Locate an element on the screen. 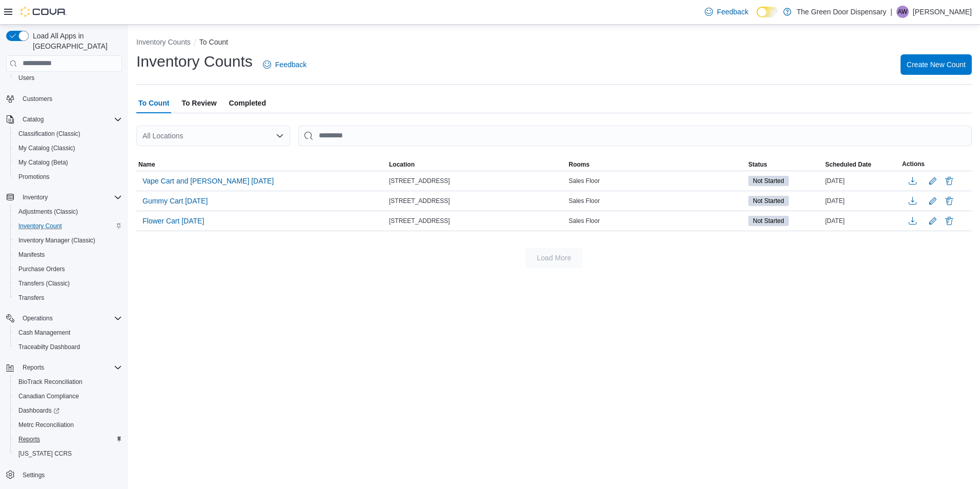  button: Create New Count is located at coordinates (937, 64).